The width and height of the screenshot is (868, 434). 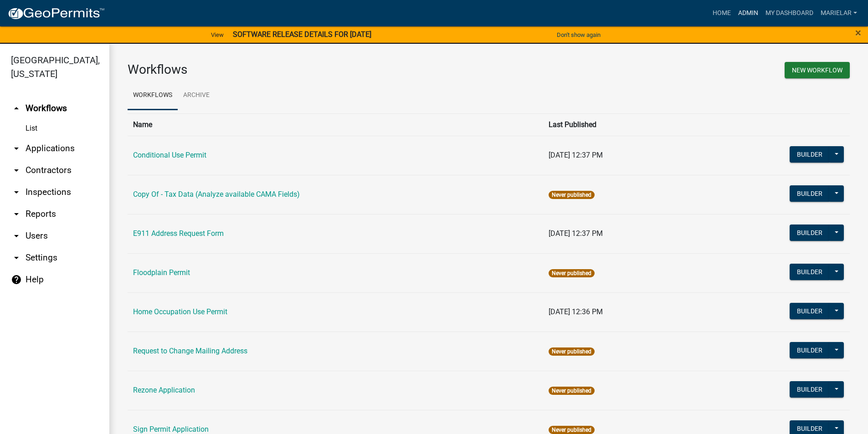 What do you see at coordinates (170, 155) in the screenshot?
I see `a: Conditional Use Permit` at bounding box center [170, 155].